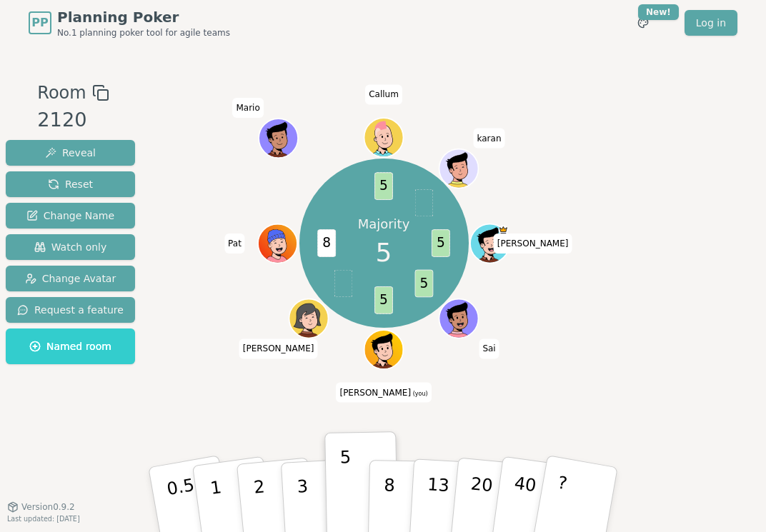  What do you see at coordinates (70, 247) in the screenshot?
I see `span: Watch only` at bounding box center [70, 247].